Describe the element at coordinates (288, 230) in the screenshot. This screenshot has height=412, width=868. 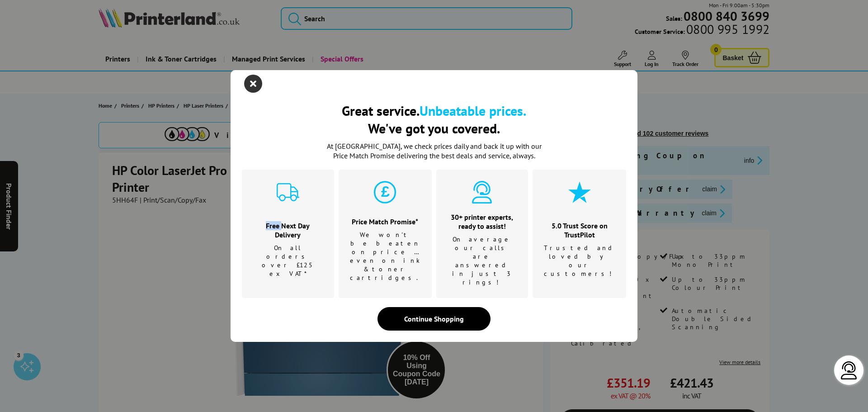
I see `h3: Free Next Day Delivery` at that location.